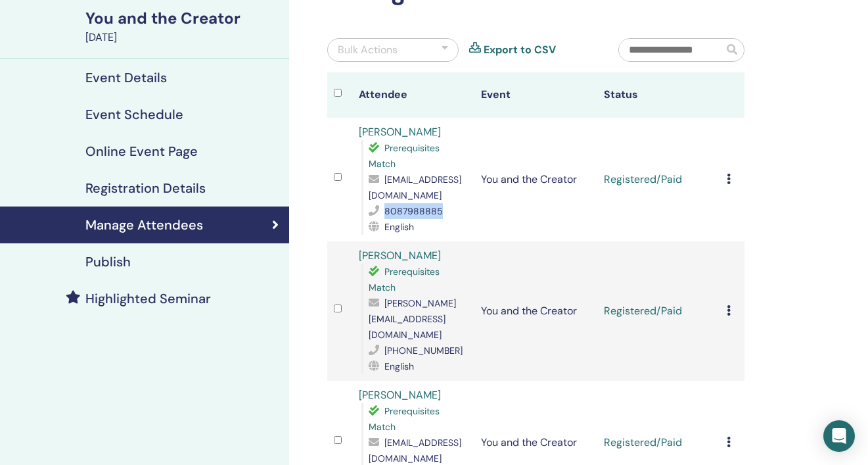 This screenshot has height=465, width=868. I want to click on h4: Event Schedule, so click(134, 114).